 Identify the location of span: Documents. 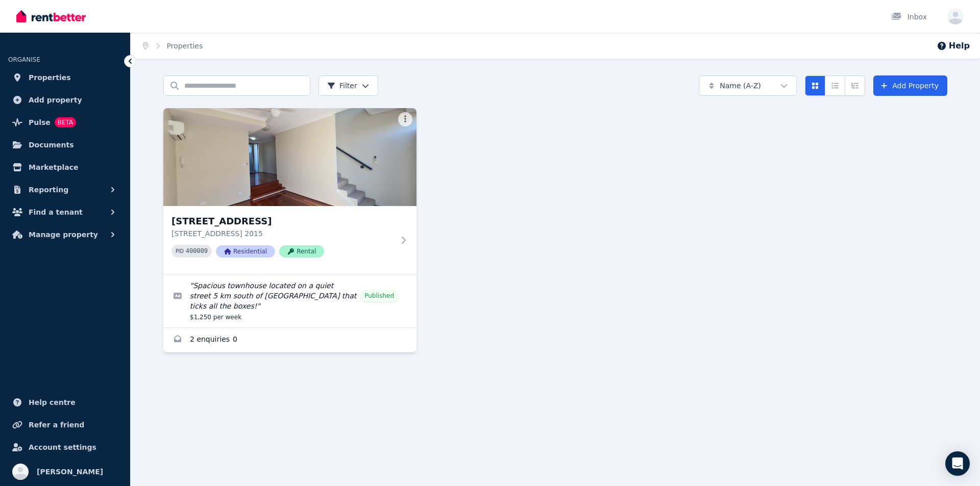
(51, 145).